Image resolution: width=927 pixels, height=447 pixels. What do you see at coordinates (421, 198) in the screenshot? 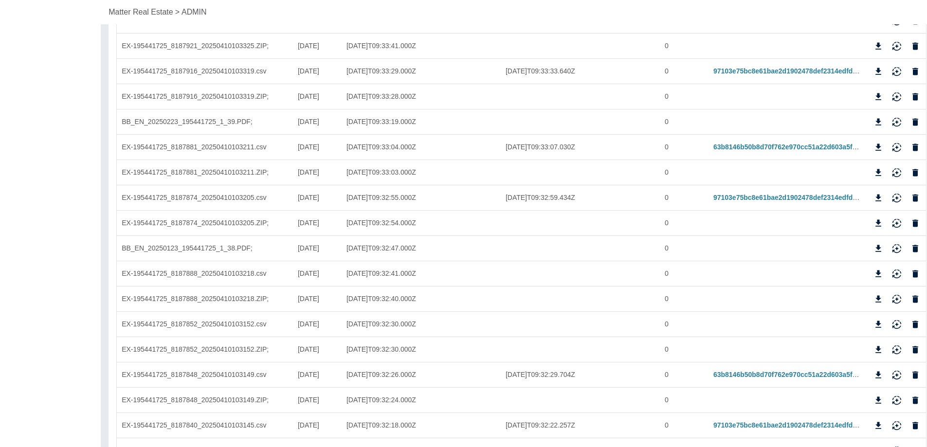
I see `div: 2025-04-10T09:32:55.000Z` at bounding box center [421, 198].